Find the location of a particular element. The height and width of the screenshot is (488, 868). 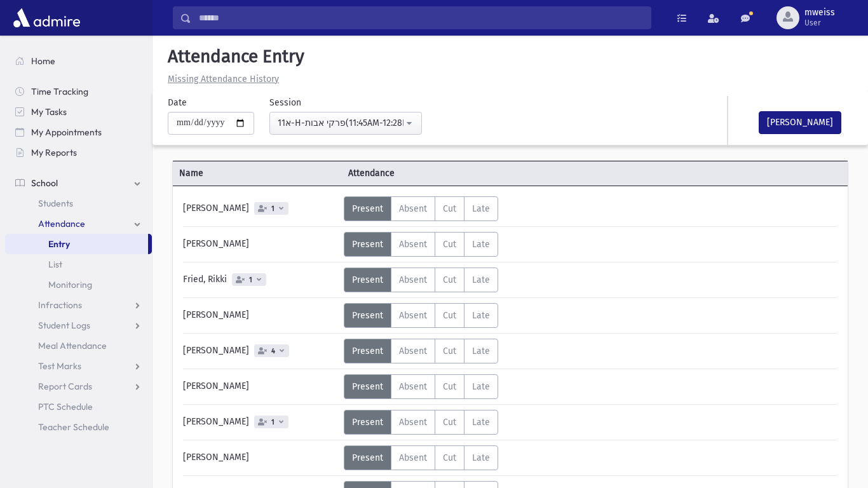

span: Entry is located at coordinates (59, 244).